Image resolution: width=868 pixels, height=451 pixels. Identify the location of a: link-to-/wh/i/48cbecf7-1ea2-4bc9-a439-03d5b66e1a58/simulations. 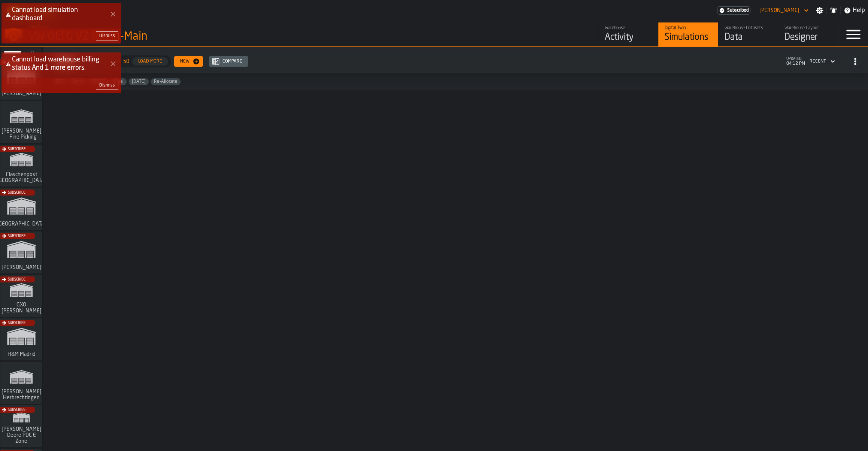
(21, 123).